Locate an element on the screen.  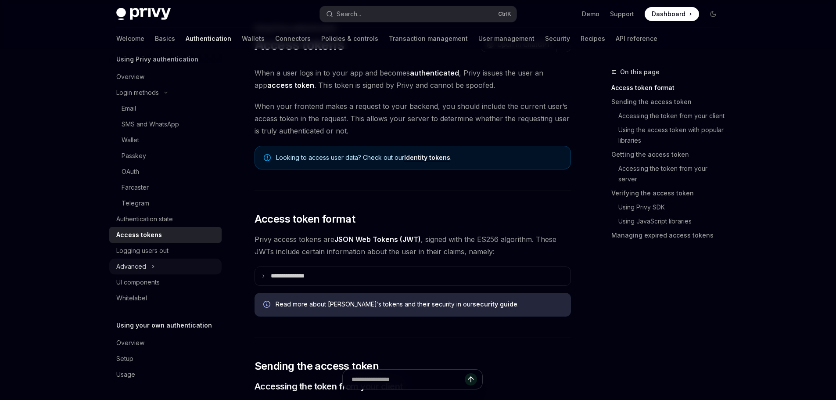
a: Usage is located at coordinates (165, 374).